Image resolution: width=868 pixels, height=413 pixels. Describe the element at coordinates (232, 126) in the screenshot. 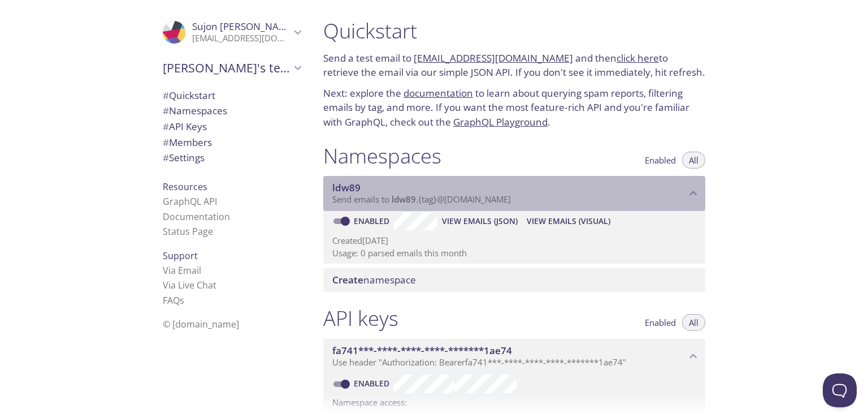

I see `div: API Keys` at that location.